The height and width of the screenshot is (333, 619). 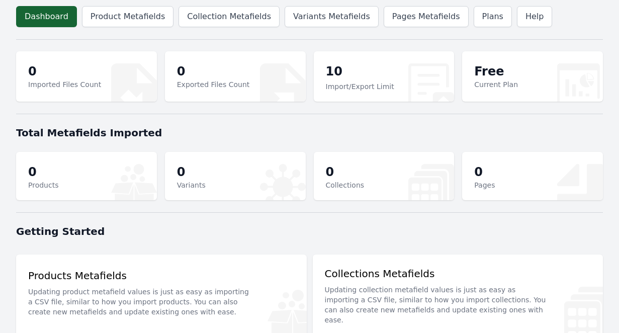 What do you see at coordinates (128, 17) in the screenshot?
I see `a: Product Metafields` at bounding box center [128, 17].